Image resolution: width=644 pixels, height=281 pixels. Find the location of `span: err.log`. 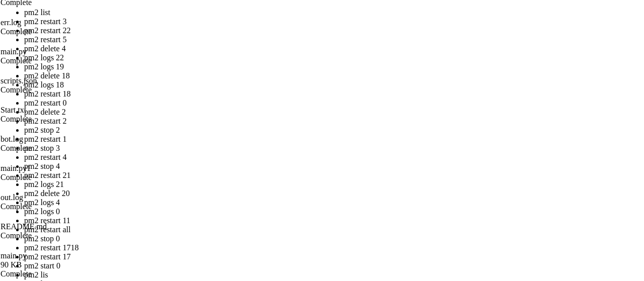

span: err.log is located at coordinates (11, 22).